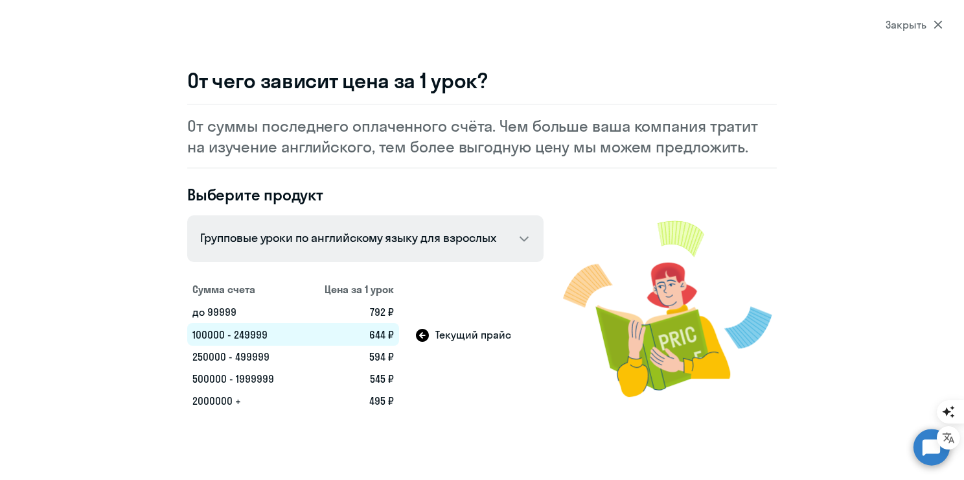  What do you see at coordinates (244, 334) in the screenshot?
I see `td: 100000 - 249999` at bounding box center [244, 334].